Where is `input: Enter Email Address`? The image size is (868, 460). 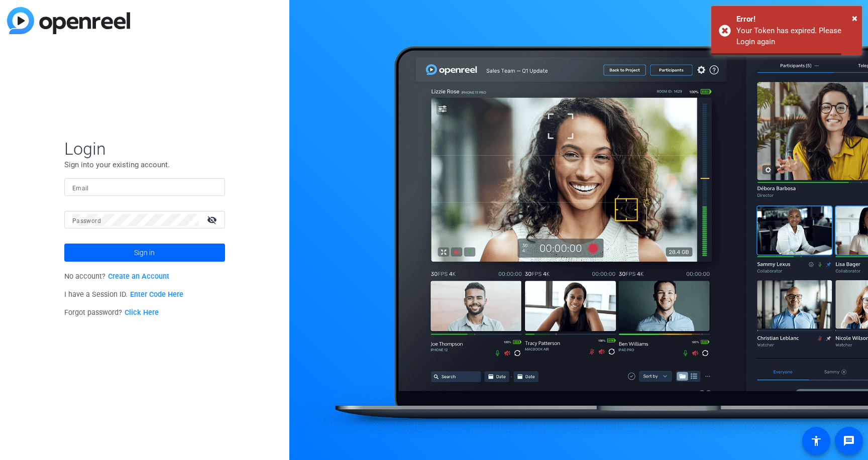 input: Enter Email Address is located at coordinates (145, 187).